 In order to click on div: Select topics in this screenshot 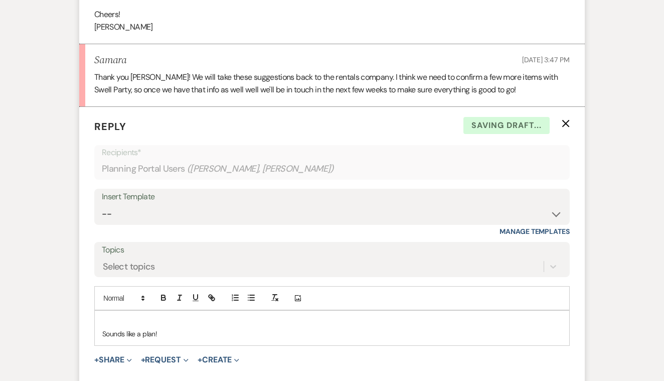, I will do `click(129, 266)`.